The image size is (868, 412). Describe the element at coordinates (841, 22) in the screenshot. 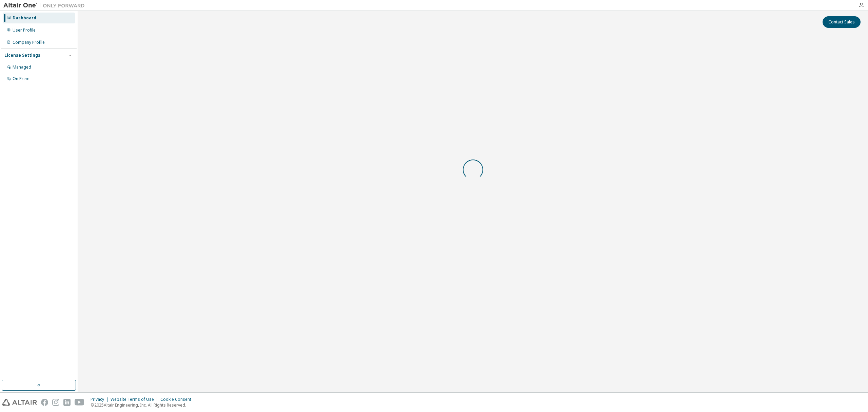

I see `button: Contact Sales` at that location.